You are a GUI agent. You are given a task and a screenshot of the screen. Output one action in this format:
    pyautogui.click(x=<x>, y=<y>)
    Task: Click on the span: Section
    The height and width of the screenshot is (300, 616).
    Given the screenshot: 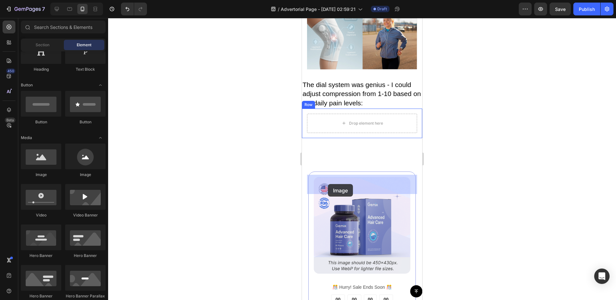 What is the action you would take?
    pyautogui.click(x=42, y=45)
    